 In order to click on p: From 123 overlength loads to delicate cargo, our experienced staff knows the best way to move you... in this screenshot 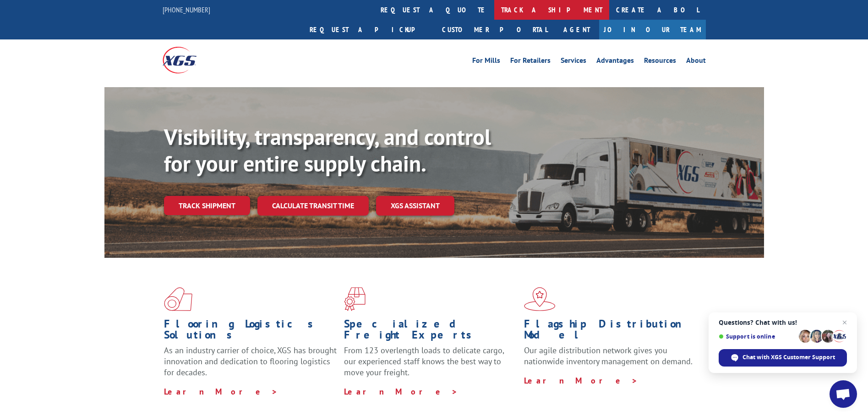, I will do `click(430, 365)`.